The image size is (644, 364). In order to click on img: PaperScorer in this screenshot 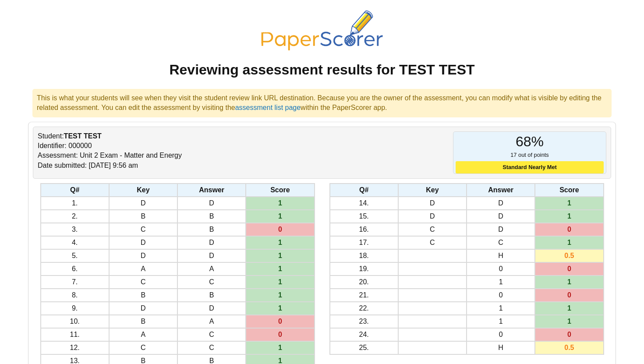, I will do `click(322, 30)`.